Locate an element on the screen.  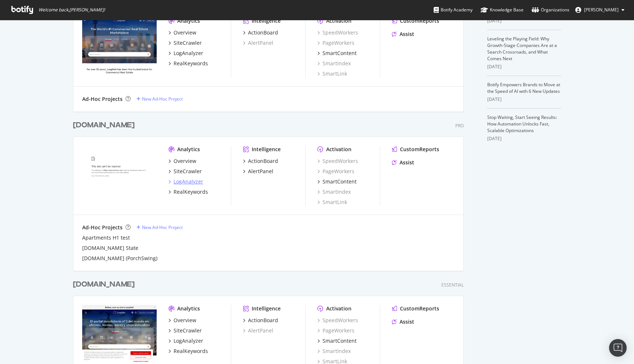
div: Essential is located at coordinates (452, 284).